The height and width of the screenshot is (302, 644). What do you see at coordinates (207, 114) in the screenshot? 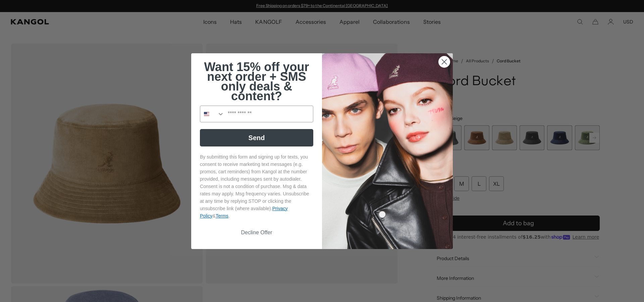
I see `img: United States` at bounding box center [207, 114].